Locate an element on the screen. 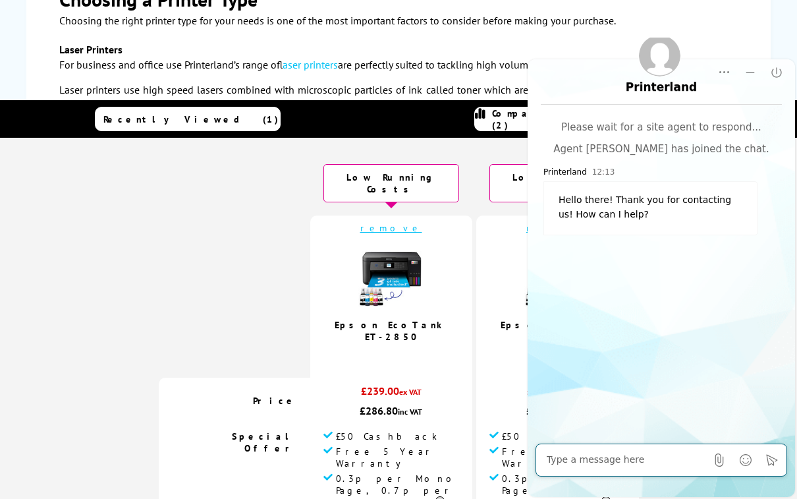  button: Emoji is located at coordinates (220, 422).